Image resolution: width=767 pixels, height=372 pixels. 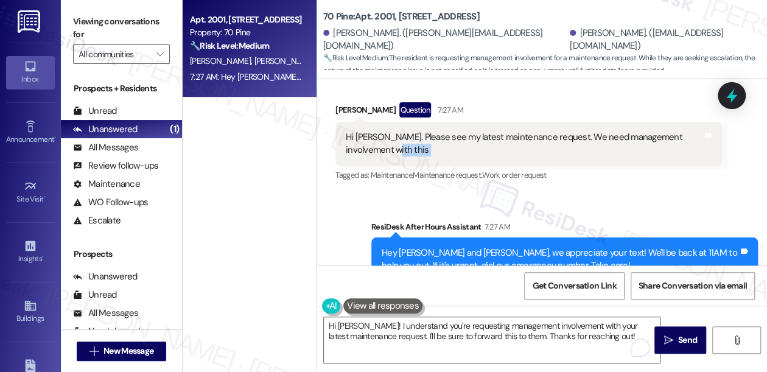 What do you see at coordinates (693, 285) in the screenshot?
I see `span: Share Conversation via email` at bounding box center [693, 285].